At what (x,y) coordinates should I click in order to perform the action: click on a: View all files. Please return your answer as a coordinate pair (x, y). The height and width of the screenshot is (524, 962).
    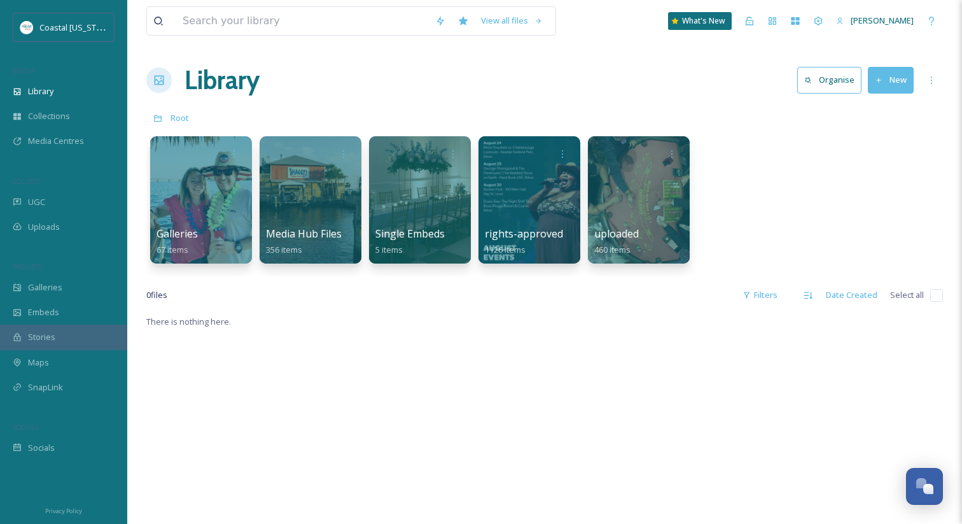
    Looking at the image, I should click on (512, 20).